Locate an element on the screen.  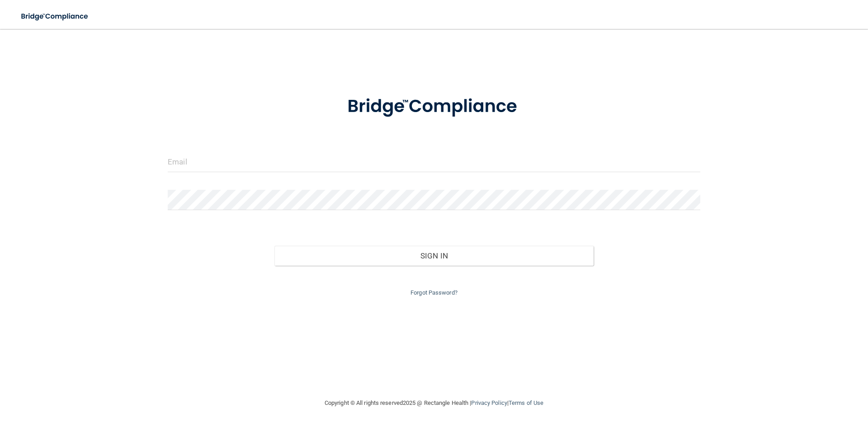
a: Forgot Password? is located at coordinates (434, 293).